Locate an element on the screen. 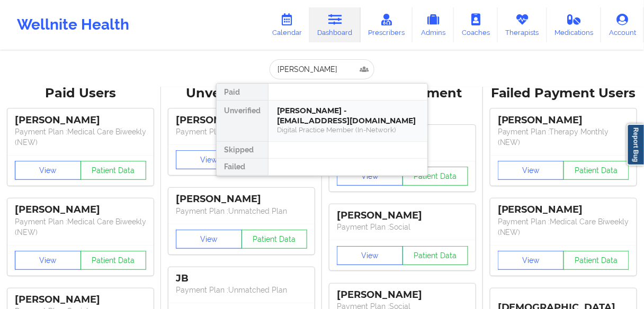  a: Medications is located at coordinates (574, 25).